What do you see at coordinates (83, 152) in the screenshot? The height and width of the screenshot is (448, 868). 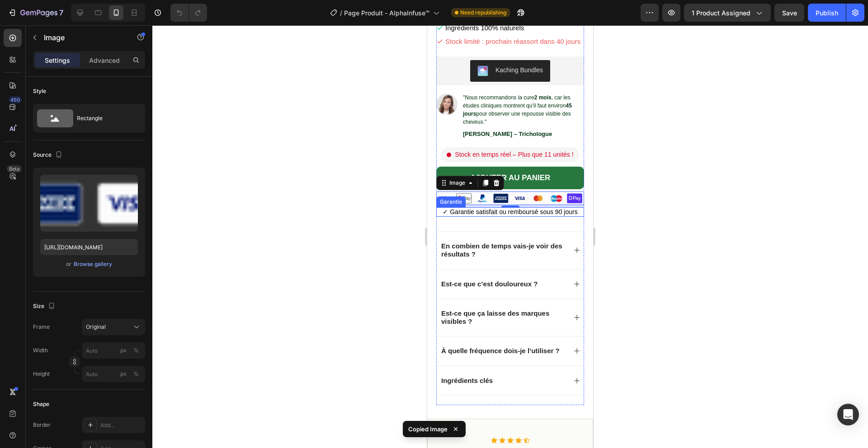 I see `button: AJOUTER AU PANIER` at bounding box center [83, 152].